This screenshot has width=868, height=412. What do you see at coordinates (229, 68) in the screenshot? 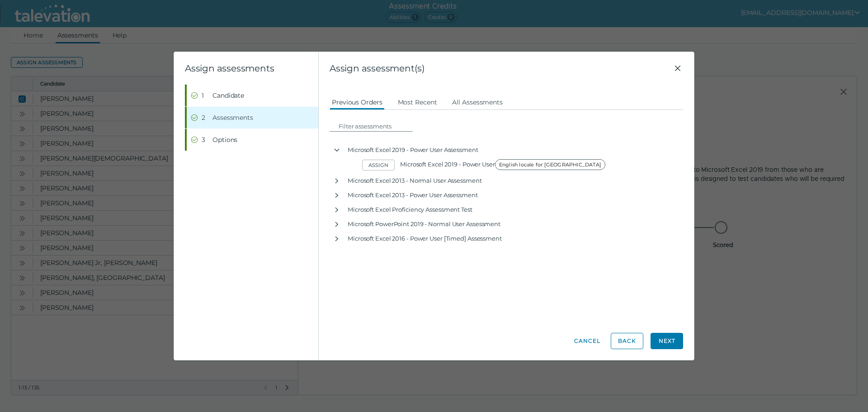
I see `clr-wizard-title: Assign assessments` at bounding box center [229, 68].